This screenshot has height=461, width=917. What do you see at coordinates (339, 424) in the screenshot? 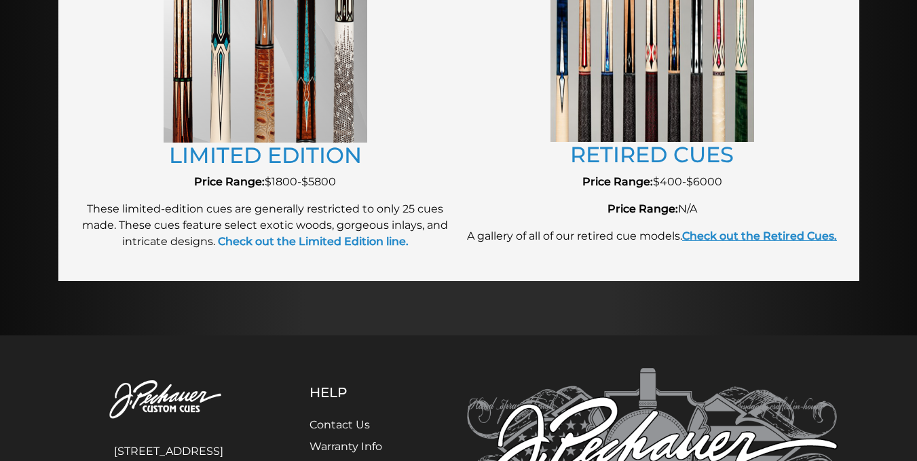
I see `a: Contact Us` at bounding box center [339, 424].